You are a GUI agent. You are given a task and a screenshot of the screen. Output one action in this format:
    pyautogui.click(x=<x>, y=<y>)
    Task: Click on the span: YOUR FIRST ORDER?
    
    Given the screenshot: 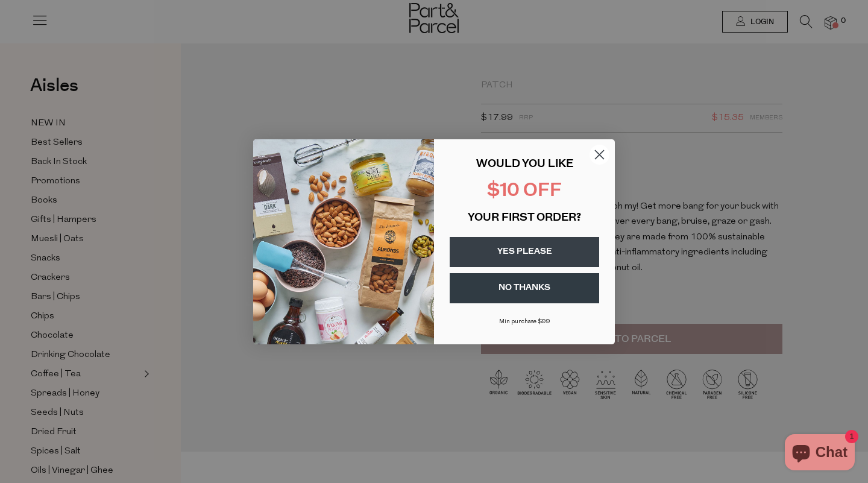 What is the action you would take?
    pyautogui.click(x=524, y=218)
    